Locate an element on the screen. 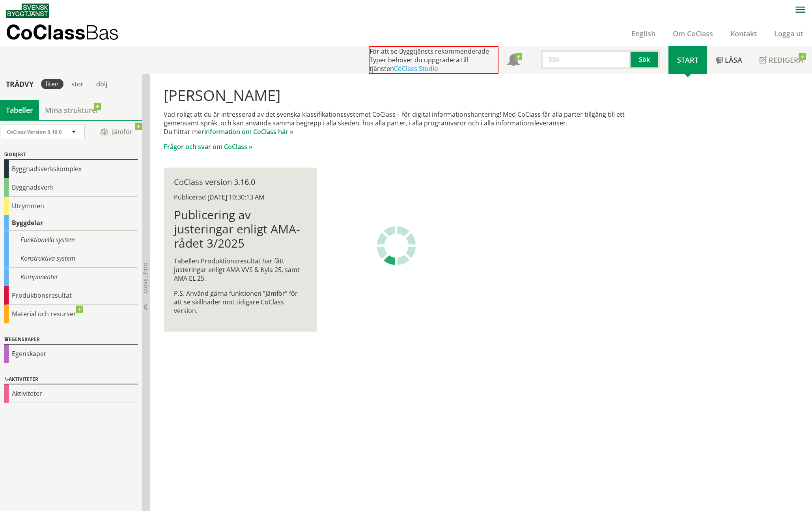 Image resolution: width=812 pixels, height=511 pixels. div: Komponenter is located at coordinates (71, 277).